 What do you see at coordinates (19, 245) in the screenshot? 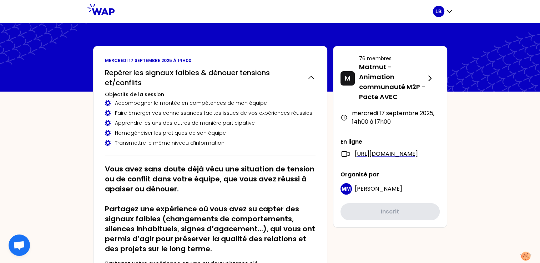
I see `div: Ouvrir le chat` at bounding box center [19, 245].